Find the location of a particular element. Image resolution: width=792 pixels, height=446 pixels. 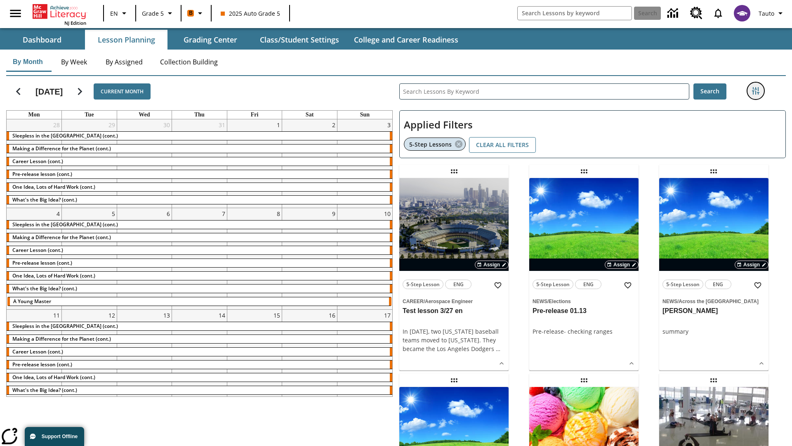

div: Draggable lesson: Test regular lesson is located at coordinates (584, 380).